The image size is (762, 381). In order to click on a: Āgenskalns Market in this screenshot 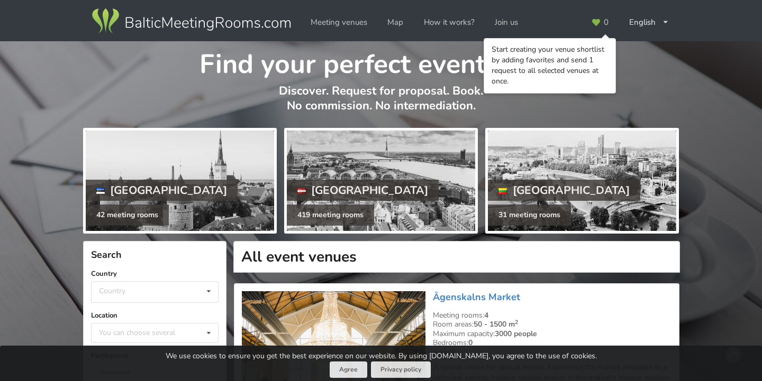, I will do `click(476, 297)`.